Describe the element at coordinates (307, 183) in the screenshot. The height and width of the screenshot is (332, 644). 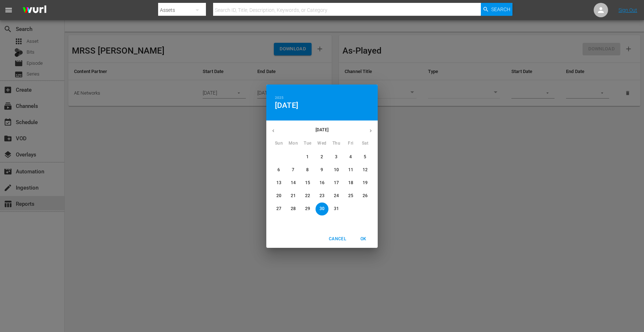
I see `p: 15` at that location.